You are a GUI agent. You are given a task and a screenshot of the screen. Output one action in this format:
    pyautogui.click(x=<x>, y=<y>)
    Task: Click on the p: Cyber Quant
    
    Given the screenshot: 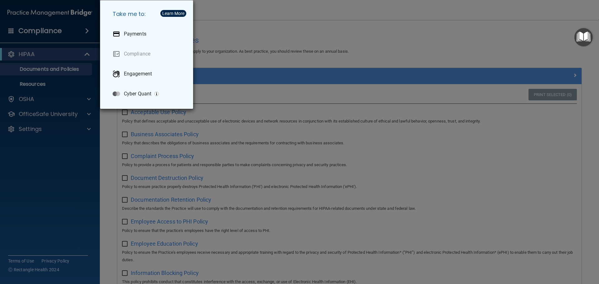 What is the action you would take?
    pyautogui.click(x=138, y=94)
    